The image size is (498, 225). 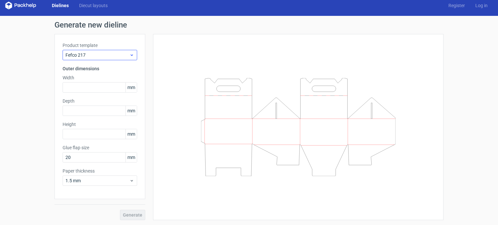 What do you see at coordinates (100, 69) in the screenshot?
I see `h3: Outer dimensions` at bounding box center [100, 69].